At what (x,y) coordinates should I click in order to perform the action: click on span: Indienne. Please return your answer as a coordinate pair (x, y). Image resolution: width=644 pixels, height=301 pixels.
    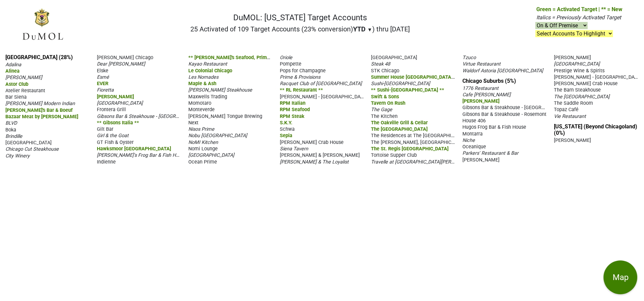
    Looking at the image, I should click on (106, 162).